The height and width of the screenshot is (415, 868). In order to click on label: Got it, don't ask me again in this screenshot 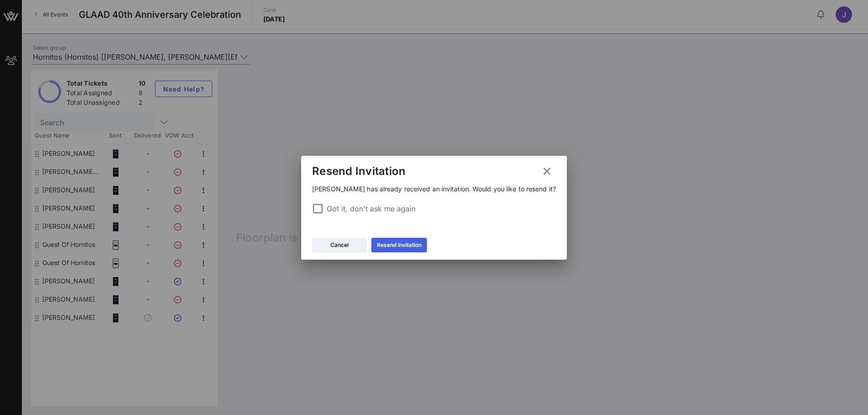, I will do `click(441, 209)`.